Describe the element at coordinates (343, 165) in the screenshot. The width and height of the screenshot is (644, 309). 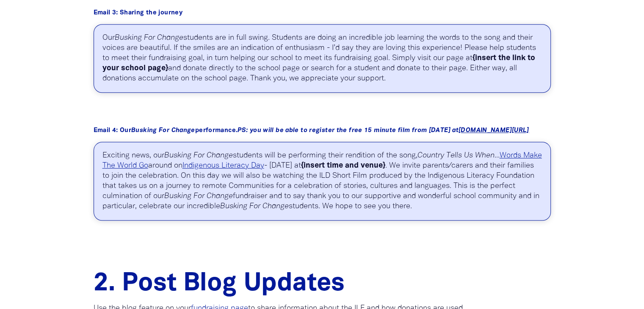
I see `strong: {insert time and venue}` at that location.